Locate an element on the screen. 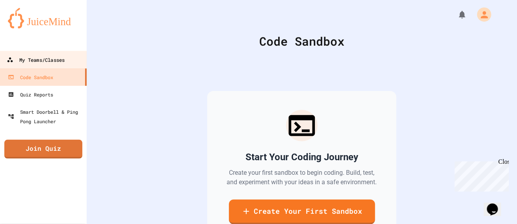 This screenshot has height=224, width=517. div: My Teams/Classes is located at coordinates (35, 60).